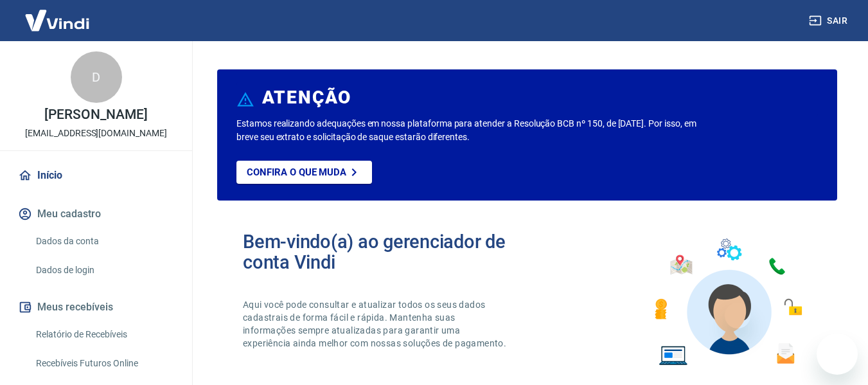 The width and height of the screenshot is (868, 385). What do you see at coordinates (304, 172) in the screenshot?
I see `a: Confira o que muda` at bounding box center [304, 172].